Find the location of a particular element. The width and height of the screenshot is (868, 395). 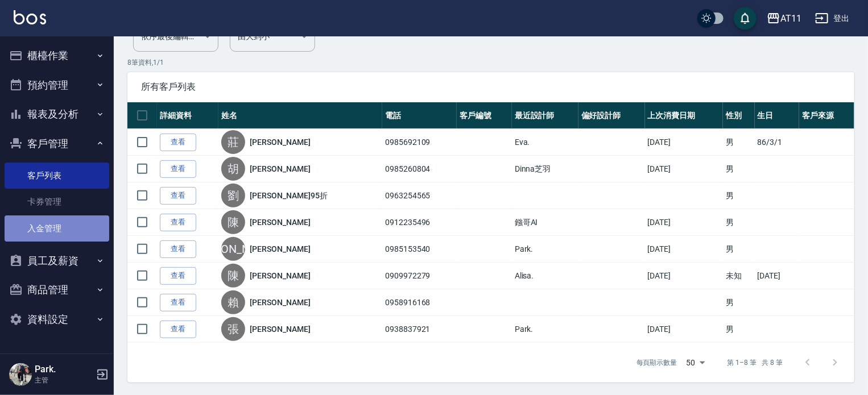

th: 上次消費日期 is located at coordinates (683, 116).